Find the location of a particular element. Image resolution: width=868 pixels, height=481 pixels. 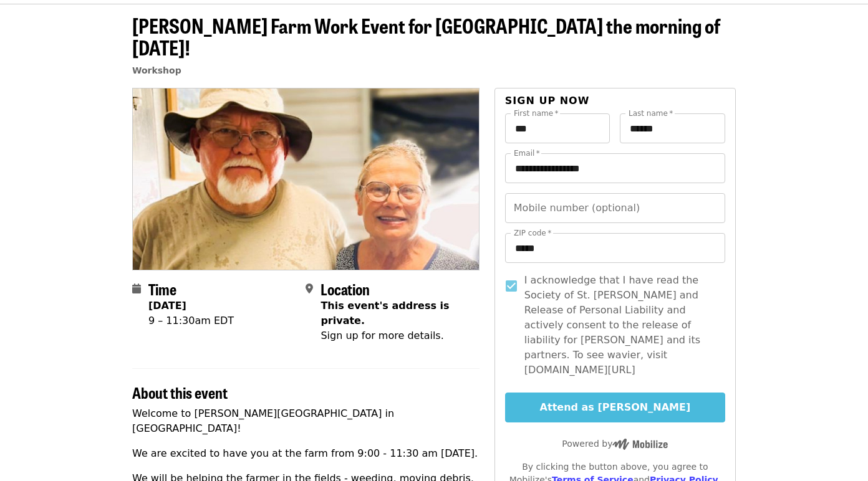

label: First name is located at coordinates (536, 114).